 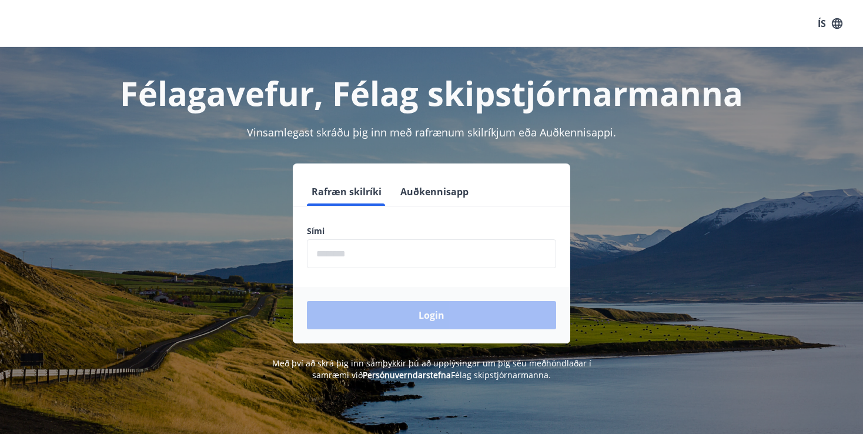 What do you see at coordinates (432, 93) in the screenshot?
I see `h1: Félagavefur, Félag skipstjórnarmanna` at bounding box center [432, 93].